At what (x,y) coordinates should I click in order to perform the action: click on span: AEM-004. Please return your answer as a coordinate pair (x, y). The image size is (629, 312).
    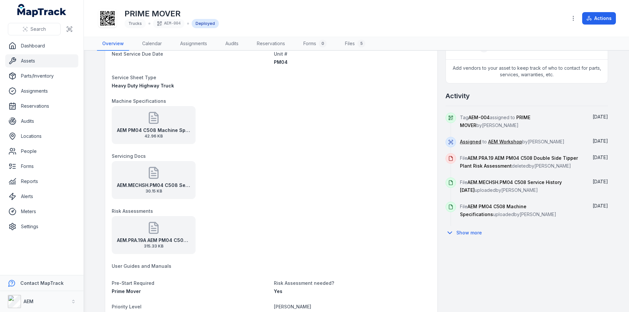
    Looking at the image, I should click on (479, 117).